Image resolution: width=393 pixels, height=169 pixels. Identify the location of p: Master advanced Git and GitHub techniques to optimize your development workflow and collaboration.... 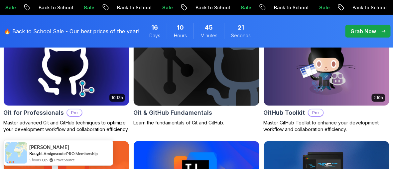
(66, 126).